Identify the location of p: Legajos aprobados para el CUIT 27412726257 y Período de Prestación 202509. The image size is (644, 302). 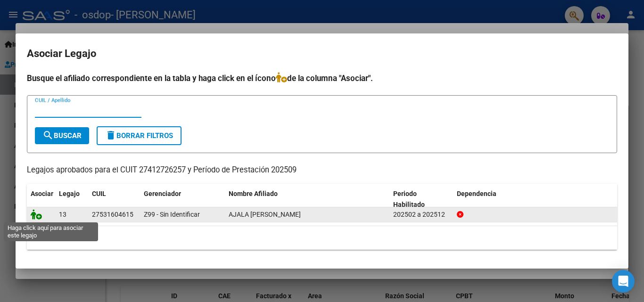
(322, 170).